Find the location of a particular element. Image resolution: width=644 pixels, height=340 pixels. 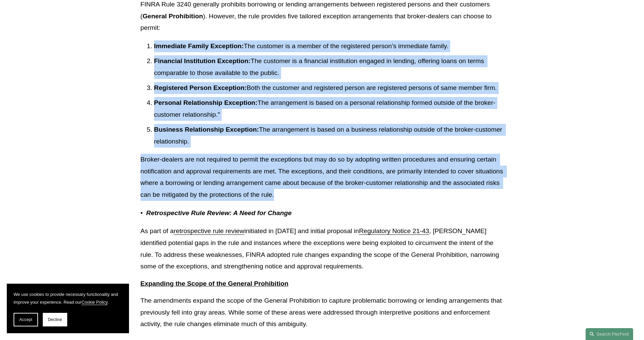

button: Decline is located at coordinates (55, 320).